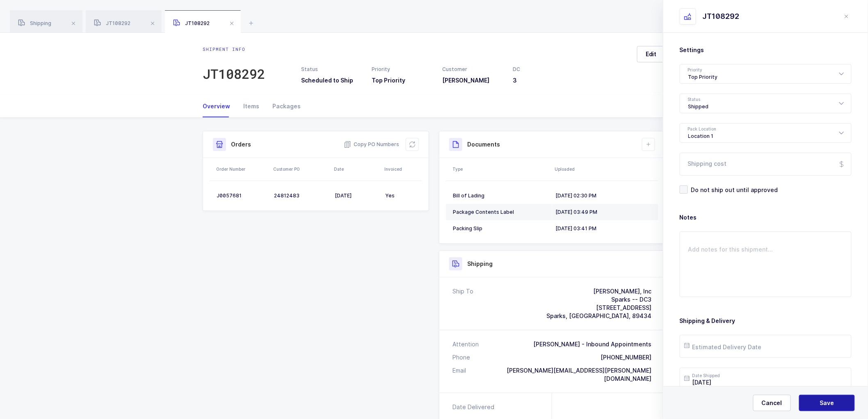 The image size is (868, 419). What do you see at coordinates (459, 375) in the screenshot?
I see `div: Email` at bounding box center [459, 375].